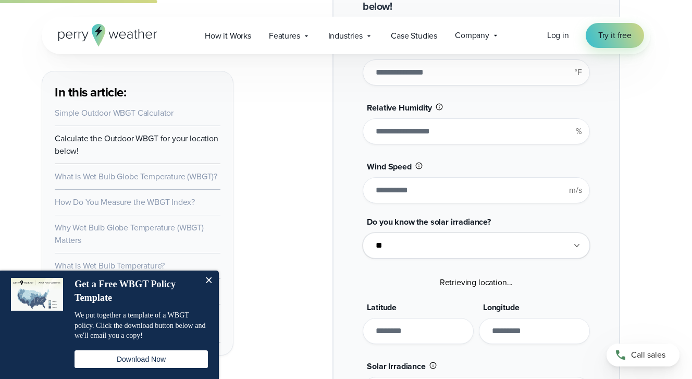 The height and width of the screenshot is (379, 692). I want to click on span: Try it free, so click(615, 35).